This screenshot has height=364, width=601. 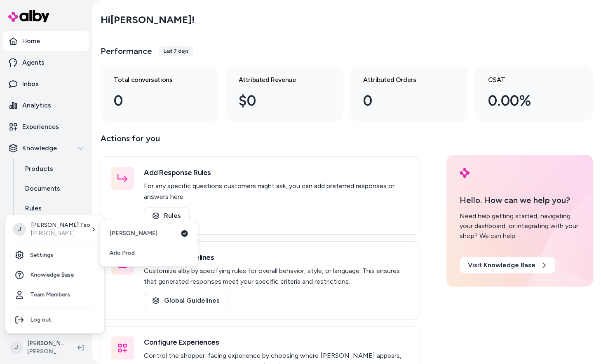 What do you see at coordinates (55, 255) in the screenshot?
I see `a: Settings` at bounding box center [55, 255].